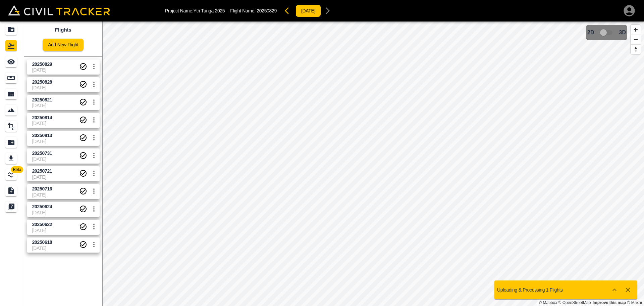 The image size is (644, 306). What do you see at coordinates (195, 11) in the screenshot?
I see `p: Project Name: Ytri Tunga 2025` at bounding box center [195, 11].